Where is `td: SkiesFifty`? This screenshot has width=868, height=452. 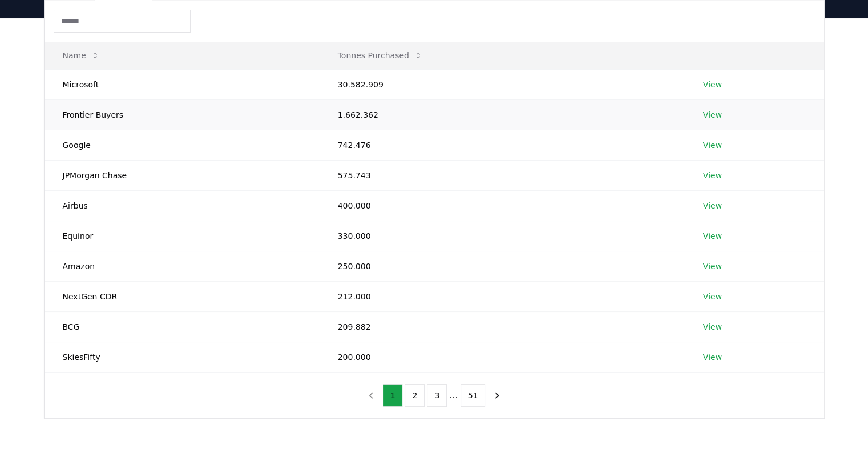 td: SkiesFifty is located at coordinates (182, 357).